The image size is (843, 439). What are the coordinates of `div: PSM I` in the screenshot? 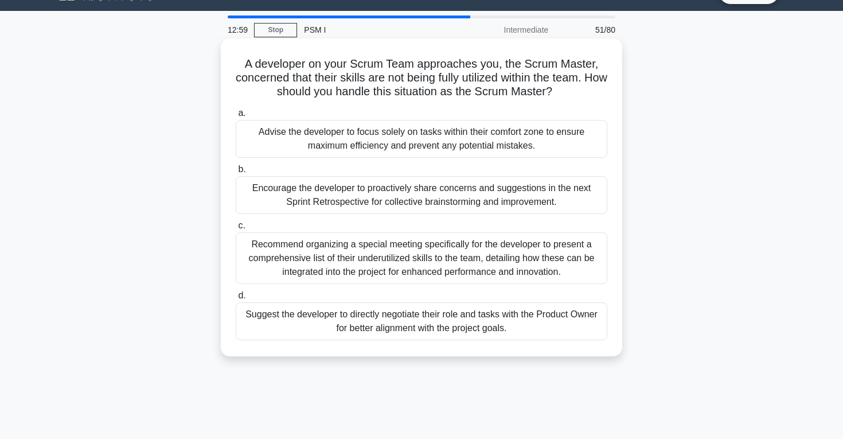 It's located at (376, 30).